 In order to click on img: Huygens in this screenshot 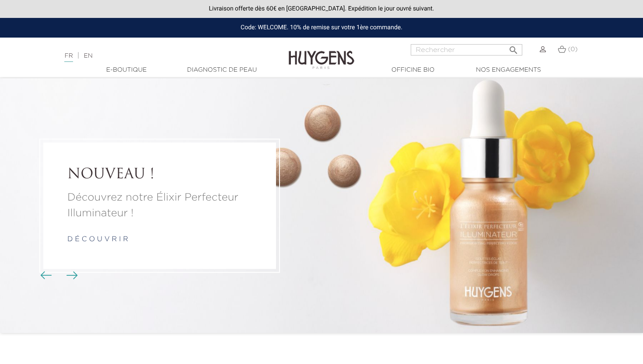, I will do `click(322, 53)`.